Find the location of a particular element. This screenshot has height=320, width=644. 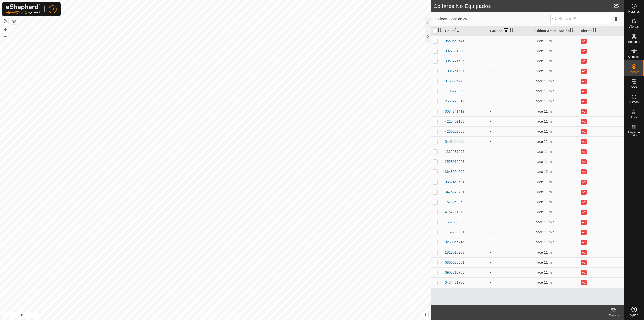

div: 2566223817 is located at coordinates (455, 101).